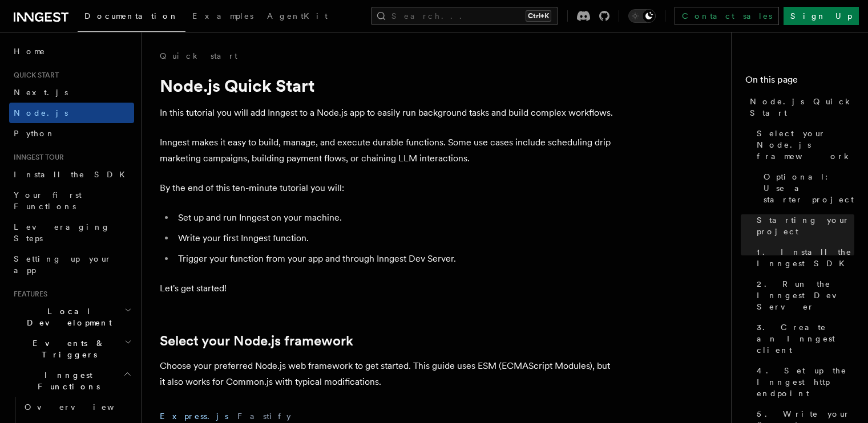  What do you see at coordinates (806, 258) in the screenshot?
I see `span: 1. Install the Inngest SDK` at bounding box center [806, 258].